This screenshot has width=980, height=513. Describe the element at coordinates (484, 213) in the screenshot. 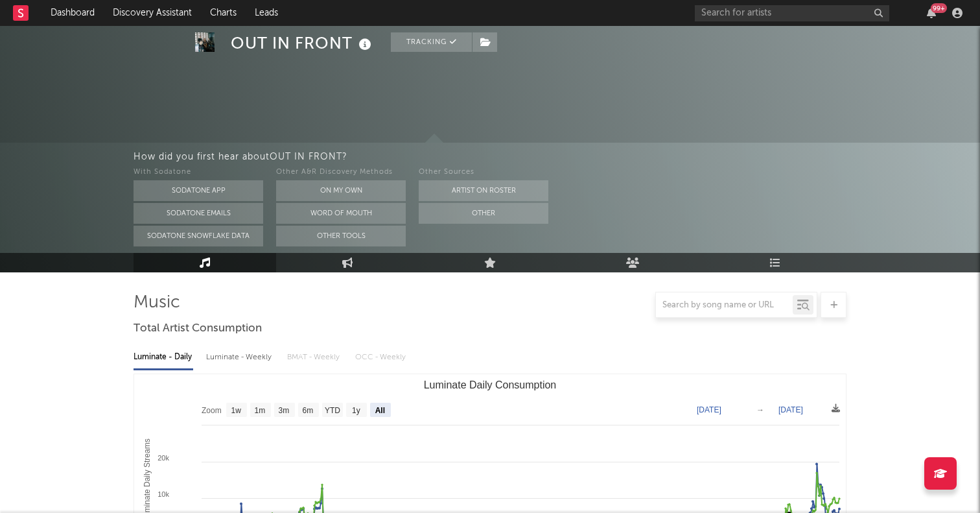

I see `button: Other` at that location.